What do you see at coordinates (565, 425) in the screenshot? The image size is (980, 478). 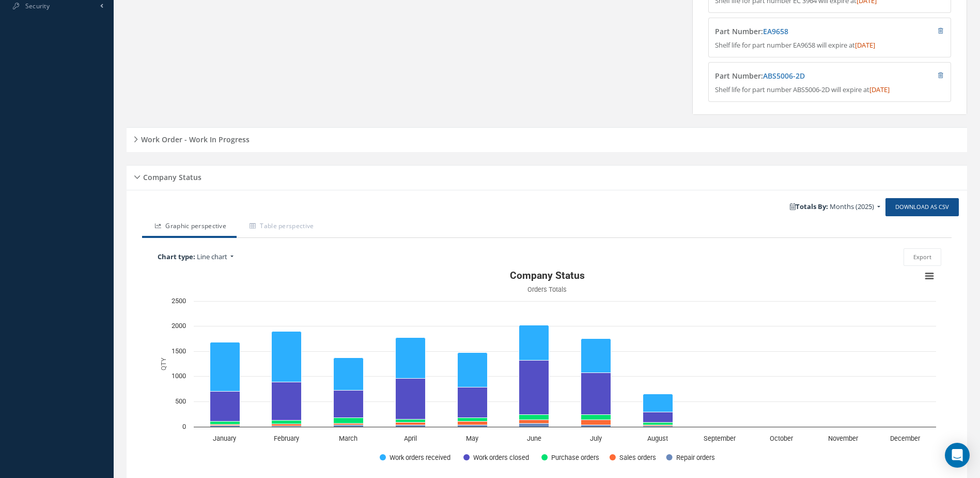 I see `g: Repair orders, bar series 5 of 5 with 12 bars.` at bounding box center [565, 425].